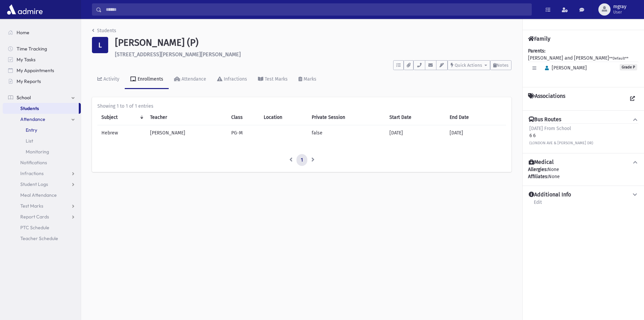  I want to click on h4: Medical, so click(542, 162).